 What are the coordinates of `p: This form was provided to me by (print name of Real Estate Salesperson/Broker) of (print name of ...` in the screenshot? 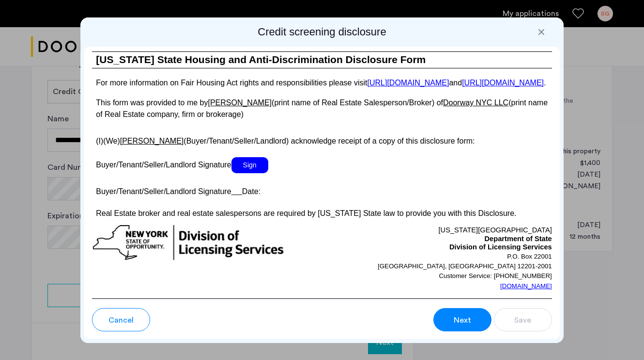 It's located at (322, 109).